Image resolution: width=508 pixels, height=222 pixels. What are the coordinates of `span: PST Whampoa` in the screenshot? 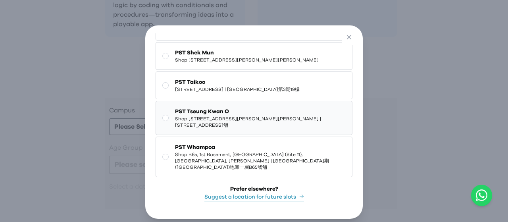 It's located at (260, 147).